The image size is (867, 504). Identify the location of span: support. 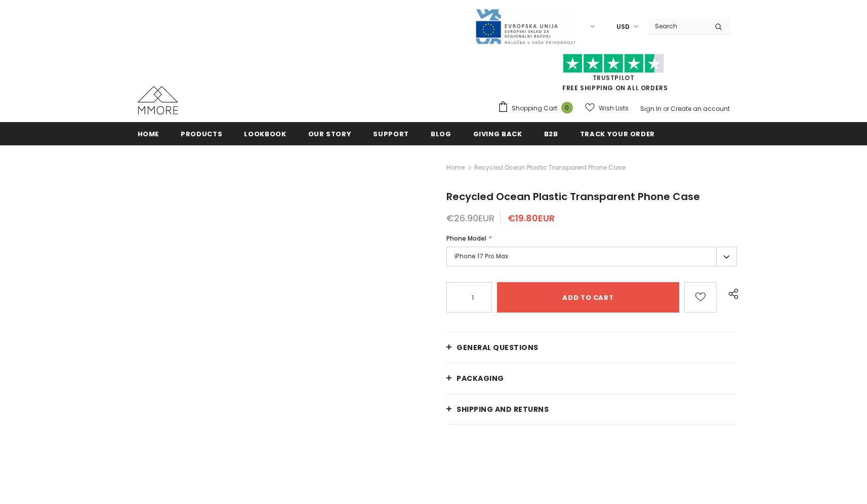
(391, 133).